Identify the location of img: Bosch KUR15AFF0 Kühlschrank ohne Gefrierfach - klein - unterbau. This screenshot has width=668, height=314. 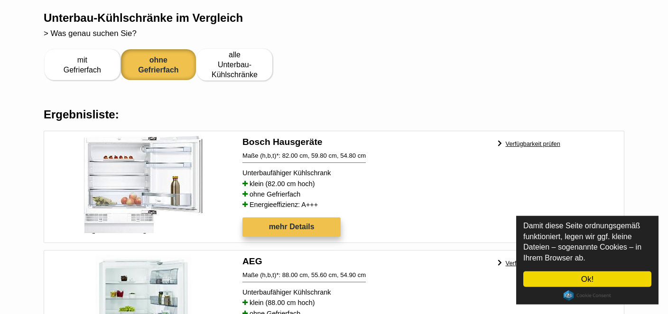
(143, 185).